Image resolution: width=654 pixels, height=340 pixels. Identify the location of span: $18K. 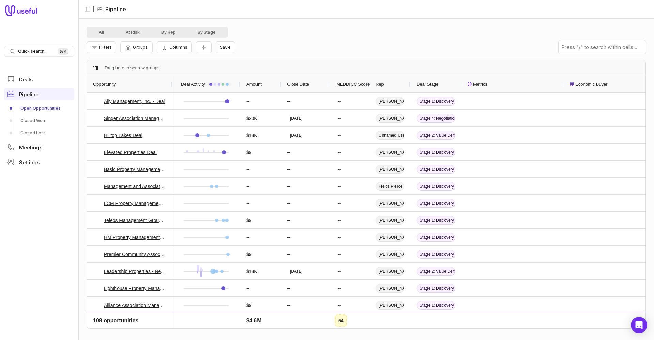
(252, 272).